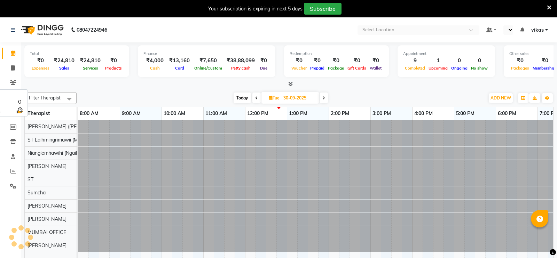  I want to click on input: 2025-09-30, so click(299, 98).